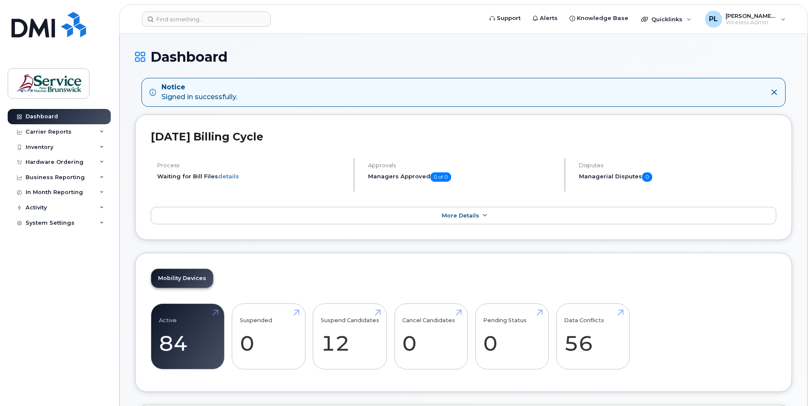 The width and height of the screenshot is (812, 406). What do you see at coordinates (463, 177) in the screenshot?
I see `h5: Managers Approved` at bounding box center [463, 177].